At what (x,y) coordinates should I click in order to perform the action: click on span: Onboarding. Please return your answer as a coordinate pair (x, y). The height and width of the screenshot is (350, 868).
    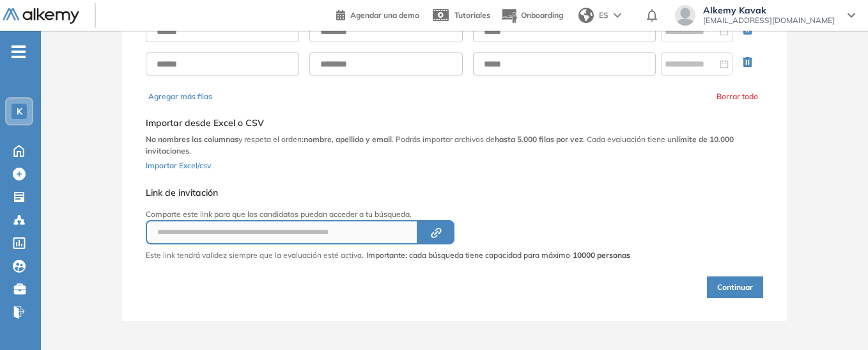
    Looking at the image, I should click on (542, 15).